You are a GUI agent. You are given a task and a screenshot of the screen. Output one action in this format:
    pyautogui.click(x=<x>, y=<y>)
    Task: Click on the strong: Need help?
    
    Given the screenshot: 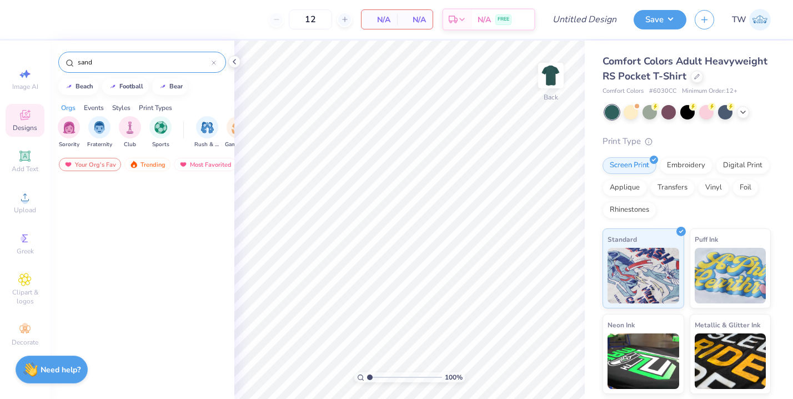 What is the action you would take?
    pyautogui.click(x=61, y=369)
    